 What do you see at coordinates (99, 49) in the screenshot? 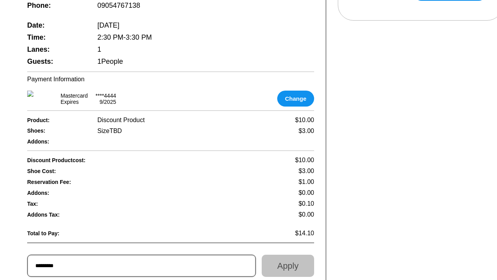
I see `span: 1` at bounding box center [99, 49].